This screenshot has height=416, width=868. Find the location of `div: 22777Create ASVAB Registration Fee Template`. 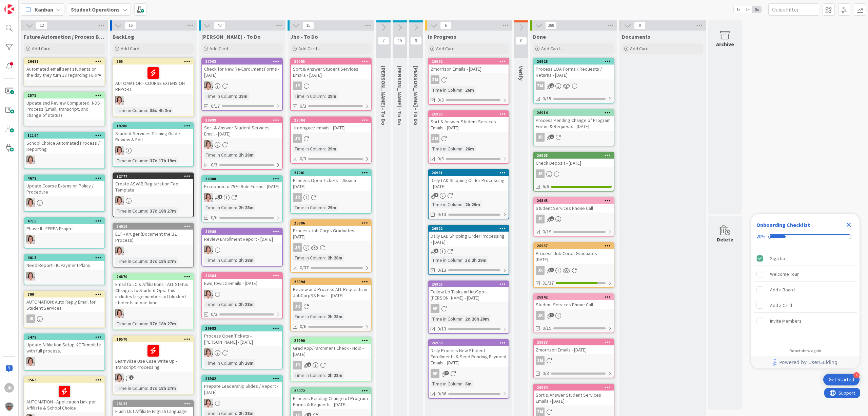

div: 22777Create ASVAB Registration Fee Template is located at coordinates (153, 184).